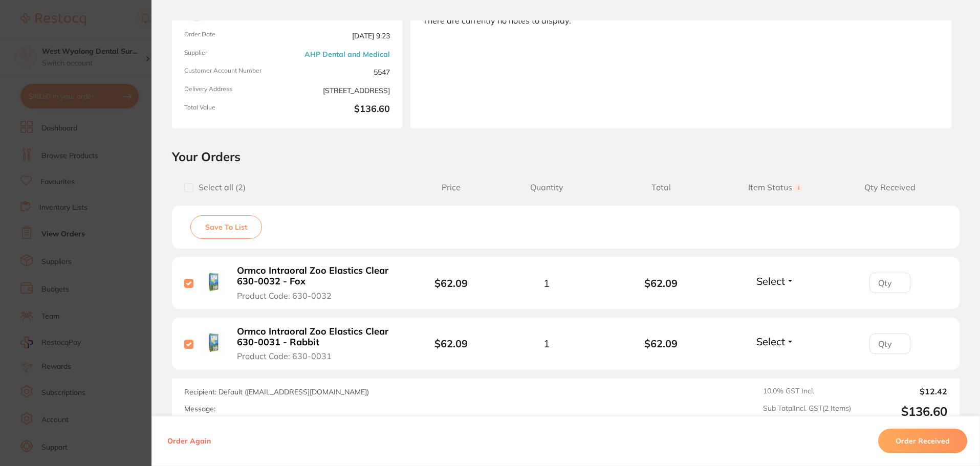 This screenshot has width=980, height=466. I want to click on img: Ormco Intraoral Zoo Elastics Clear 630-0032 - Fox, so click(213, 282).